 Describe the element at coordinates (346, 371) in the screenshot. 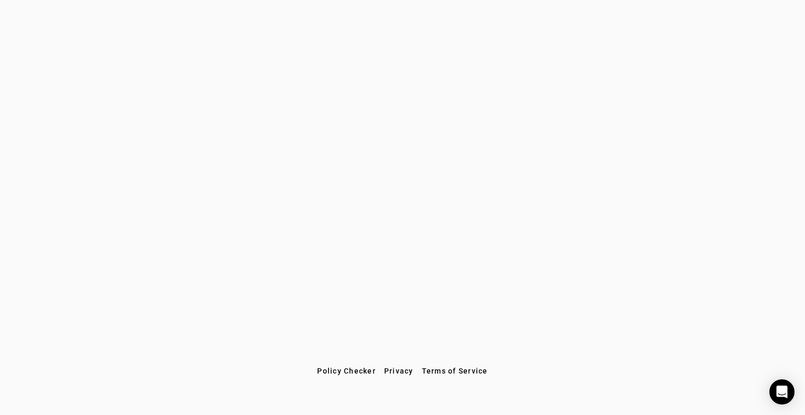

I see `button: Policy Checker` at that location.